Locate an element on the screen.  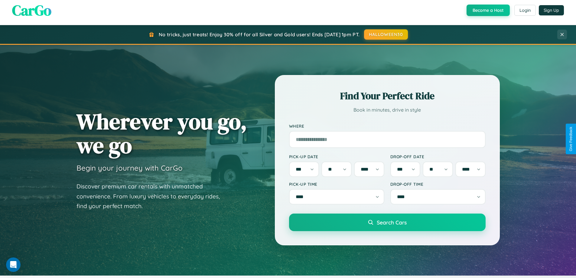
button: Become a Host is located at coordinates (488, 10).